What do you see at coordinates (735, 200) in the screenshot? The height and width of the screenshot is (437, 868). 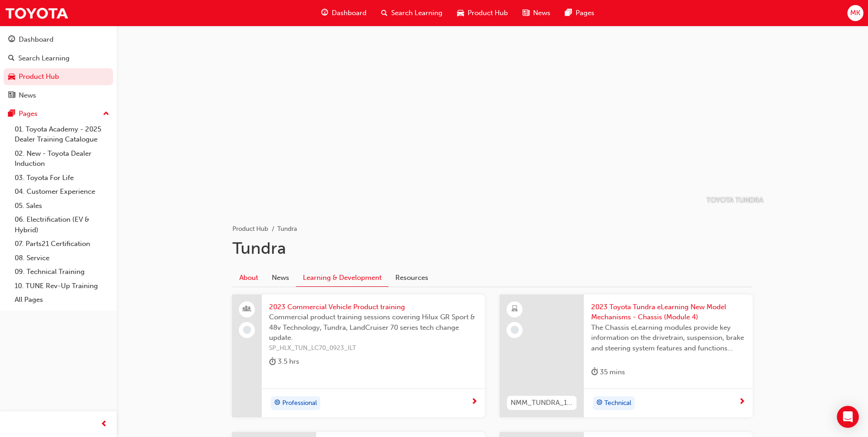 I see `p: TOYOTA TUNDRA` at bounding box center [735, 200].